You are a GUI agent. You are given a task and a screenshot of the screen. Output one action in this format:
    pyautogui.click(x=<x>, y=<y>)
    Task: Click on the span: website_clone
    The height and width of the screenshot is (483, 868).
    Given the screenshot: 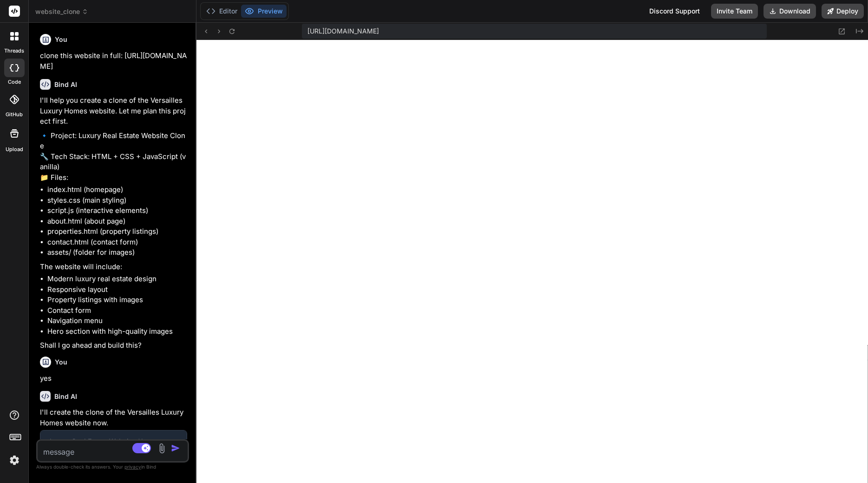 What is the action you would take?
    pyautogui.click(x=62, y=11)
    